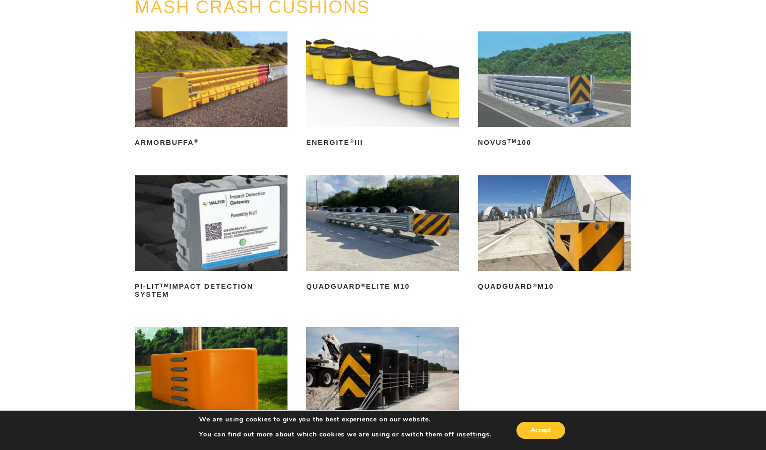 The image size is (766, 450). Describe the element at coordinates (211, 290) in the screenshot. I see `h2: PI-LIT Impact Detection System` at that location.